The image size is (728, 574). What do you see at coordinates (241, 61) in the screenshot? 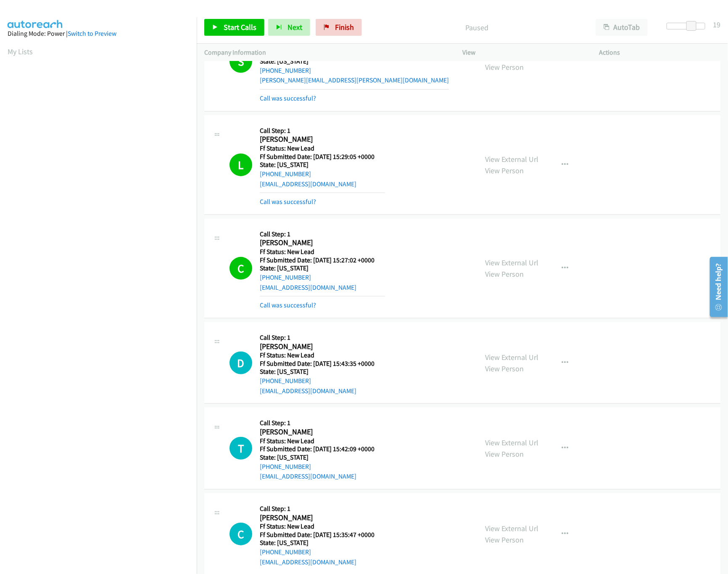
I see `h1: S` at bounding box center [241, 61].